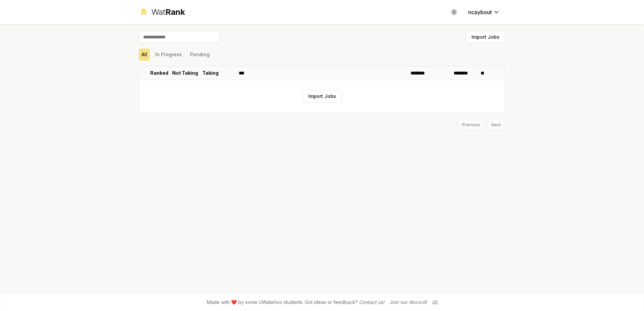 This screenshot has height=311, width=644. Describe the element at coordinates (185, 73) in the screenshot. I see `p: Not Taking` at that location.